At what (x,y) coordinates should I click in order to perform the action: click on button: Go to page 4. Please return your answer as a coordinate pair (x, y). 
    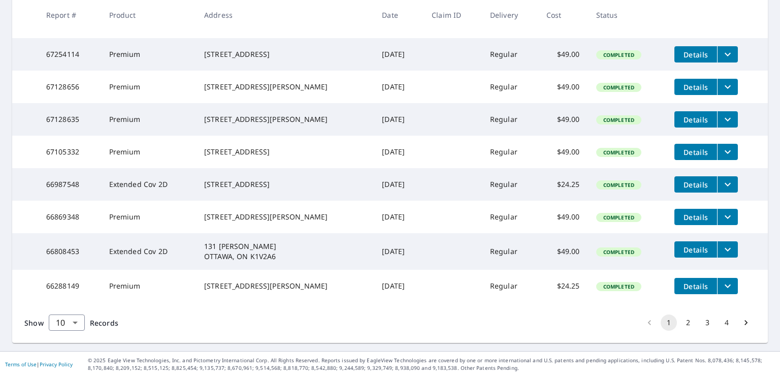
    Looking at the image, I should click on (726, 322).